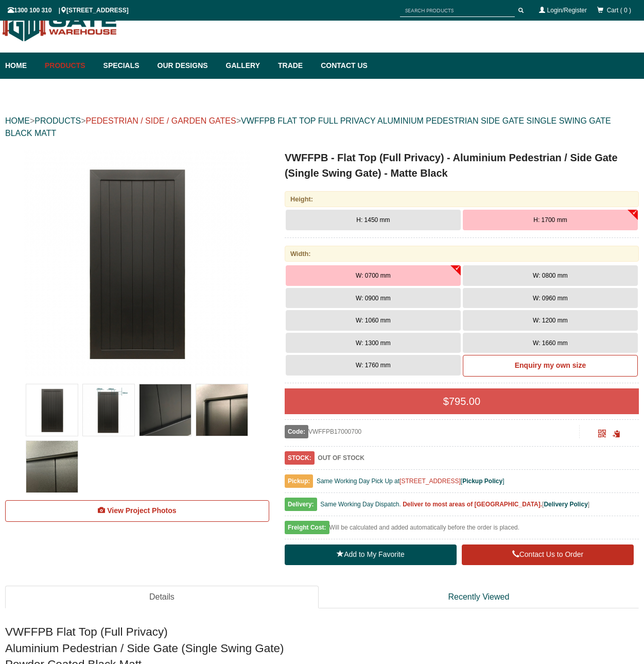 This screenshot has height=664, width=644. I want to click on a: PRODUCTS, so click(57, 121).